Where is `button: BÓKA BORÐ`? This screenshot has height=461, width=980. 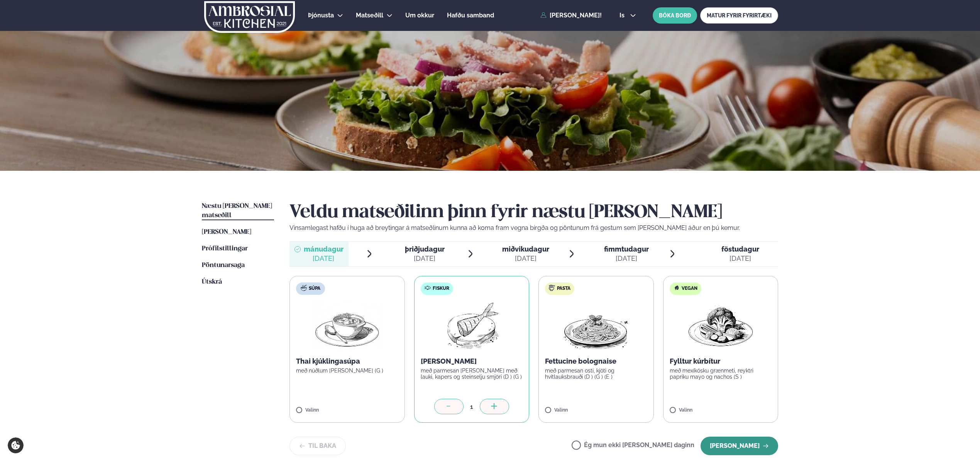
button: BÓKA BORÐ is located at coordinates (674, 15).